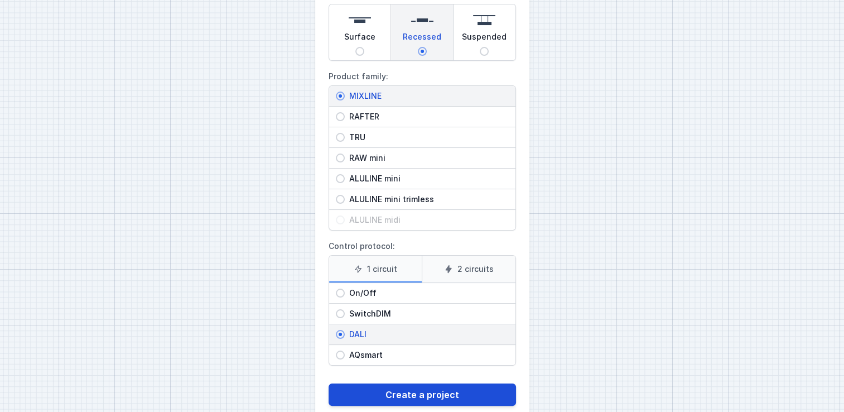  What do you see at coordinates (422, 394) in the screenshot?
I see `button: Create a project` at bounding box center [422, 394].